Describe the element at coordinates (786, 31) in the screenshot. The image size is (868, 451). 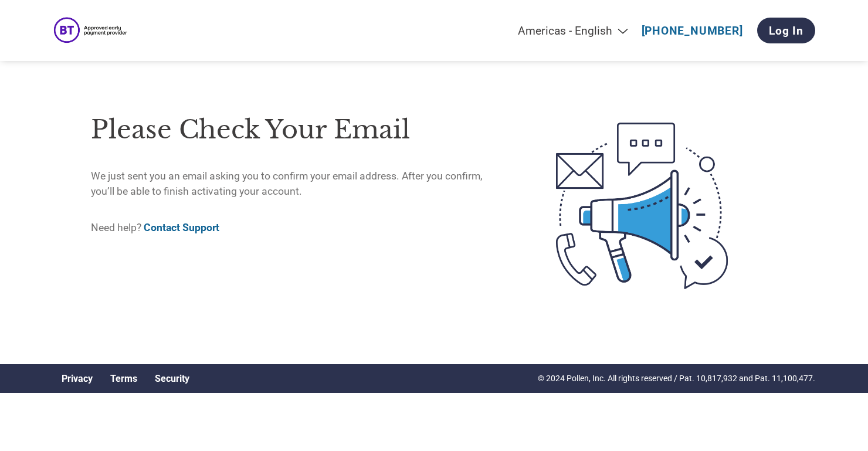
I see `a: Log In` at that location.